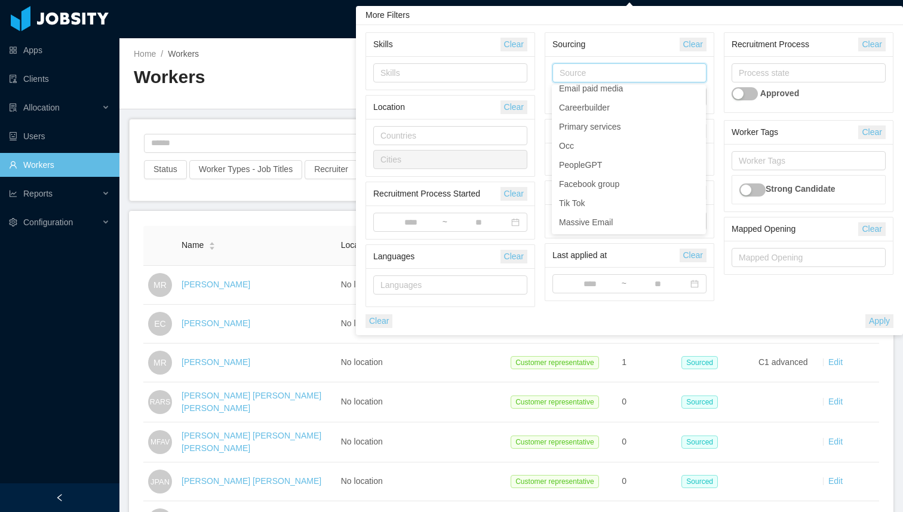 The width and height of the screenshot is (903, 512). What do you see at coordinates (629, 203) in the screenshot?
I see `li: Tik Tok` at bounding box center [629, 203].